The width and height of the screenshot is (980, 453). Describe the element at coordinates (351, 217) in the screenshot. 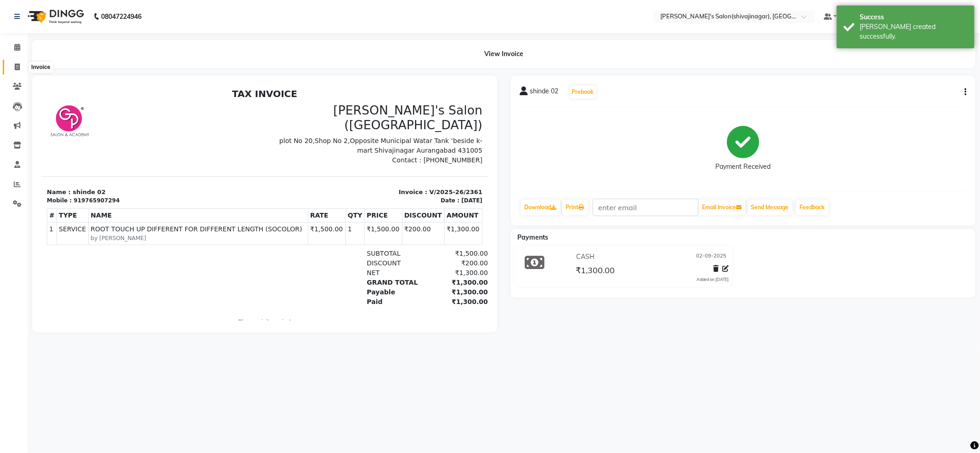

I see `div: Paid` at that location.